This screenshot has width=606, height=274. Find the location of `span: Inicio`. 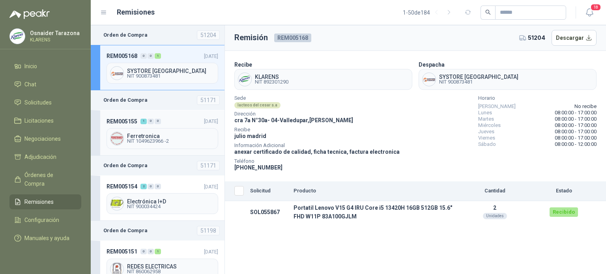

span: Inicio is located at coordinates (31, 66).